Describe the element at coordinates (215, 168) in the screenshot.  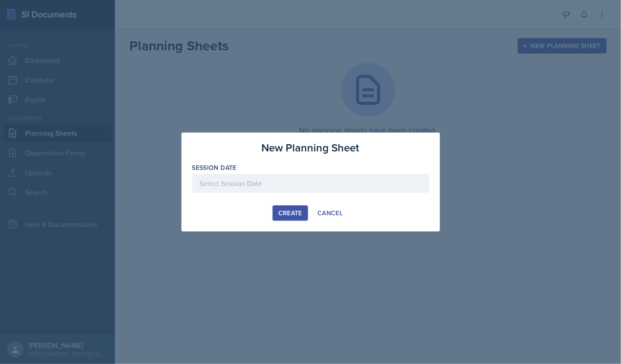
I see `label: Session Date` at that location.